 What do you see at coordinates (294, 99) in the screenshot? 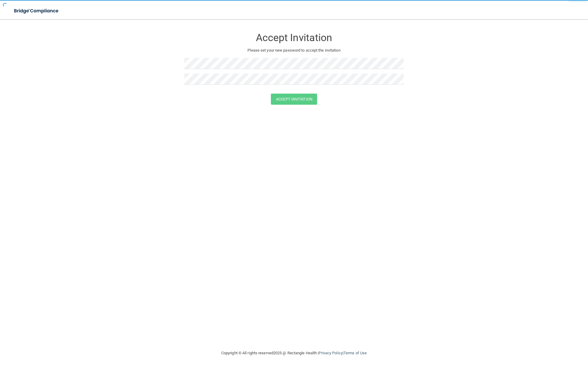
I see `button: Accept Invitation` at bounding box center [294, 99].